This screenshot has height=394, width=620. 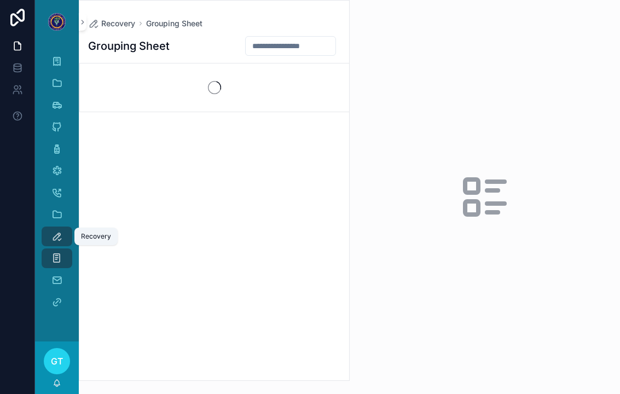 I want to click on div: scrollable content, so click(x=57, y=185).